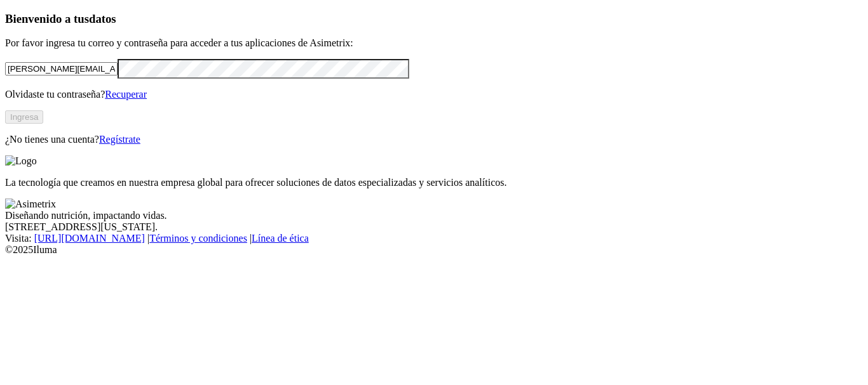 Image resolution: width=868 pixels, height=385 pixels. I want to click on a: Términos y condiciones, so click(198, 238).